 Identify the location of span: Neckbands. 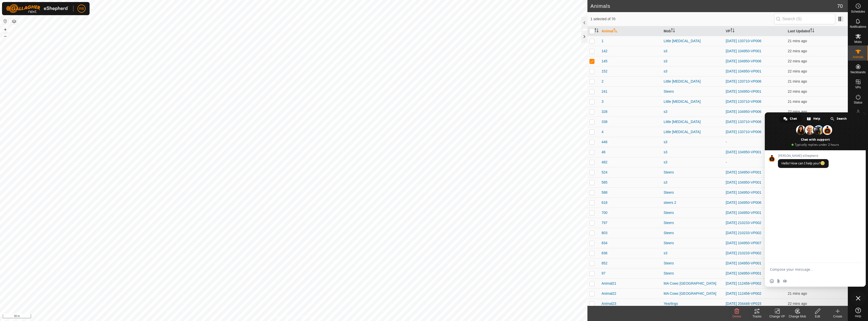
(858, 73).